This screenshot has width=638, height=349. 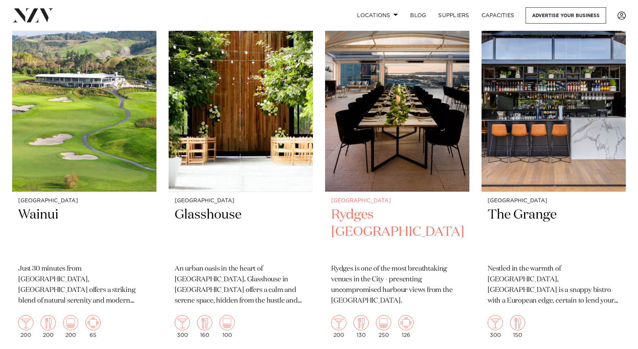 I want to click on div: 126, so click(x=406, y=326).